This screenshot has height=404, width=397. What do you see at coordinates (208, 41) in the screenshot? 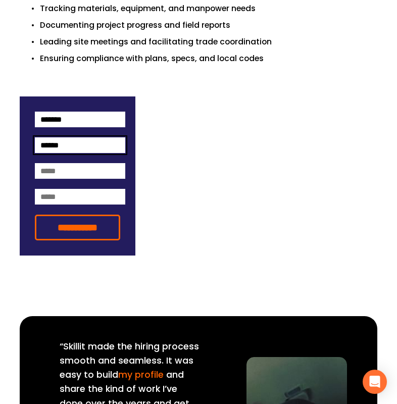
I see `p: Leading site meetings and facilitating trade coordination` at bounding box center [208, 41].